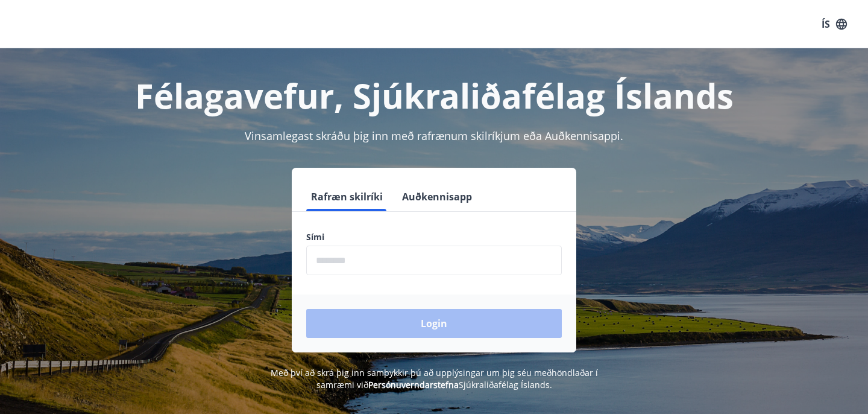 The image size is (868, 414). Describe the element at coordinates (834, 24) in the screenshot. I see `button: ÍS` at that location.